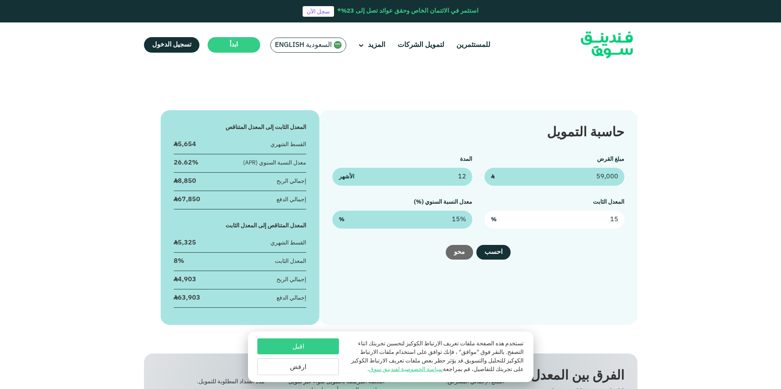 The image size is (781, 389). Describe the element at coordinates (493, 252) in the screenshot. I see `button: احسب` at that location.